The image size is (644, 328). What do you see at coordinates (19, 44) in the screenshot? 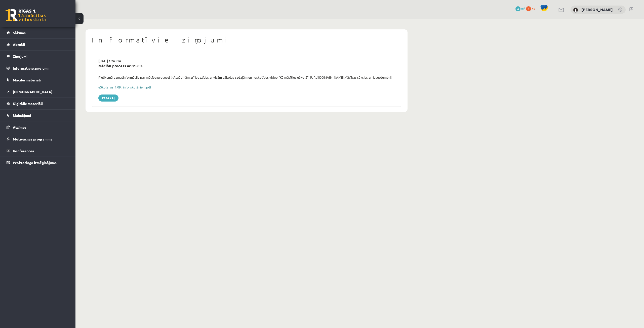
I see `span: Aktuāli` at bounding box center [19, 44].